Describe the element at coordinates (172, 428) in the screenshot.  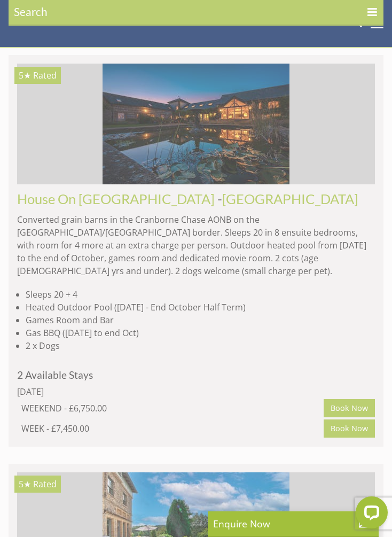
I see `div: WEEK - £7,450.00` at that location.